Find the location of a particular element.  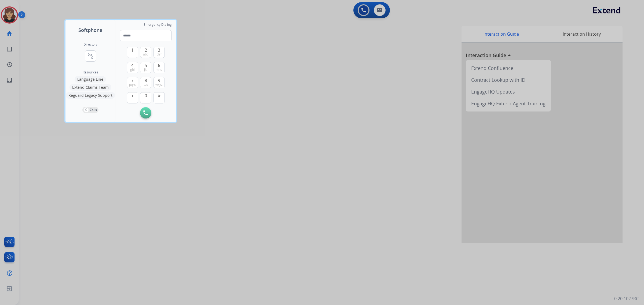

span: abc is located at coordinates (146, 54).